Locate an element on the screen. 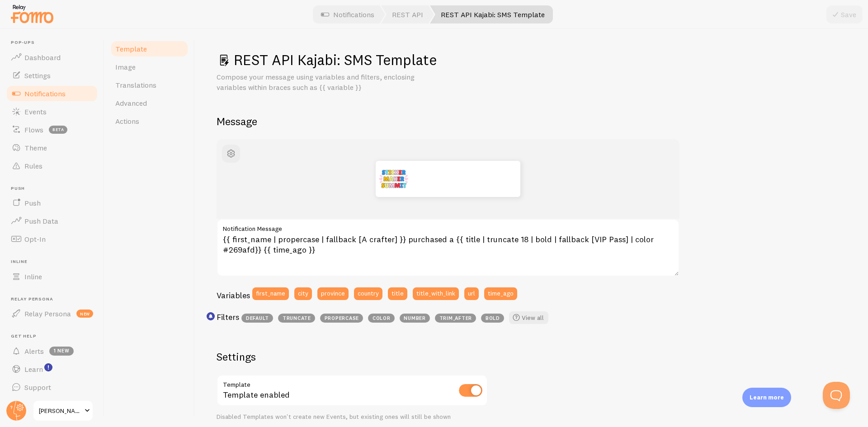 The height and width of the screenshot is (427, 868). a: Push Data is located at coordinates (52, 221).